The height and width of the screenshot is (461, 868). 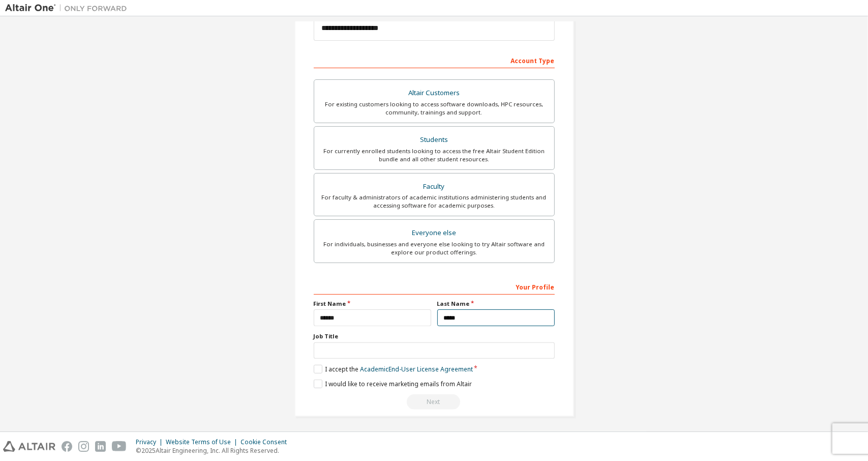 I want to click on img: youtube.svg, so click(x=119, y=446).